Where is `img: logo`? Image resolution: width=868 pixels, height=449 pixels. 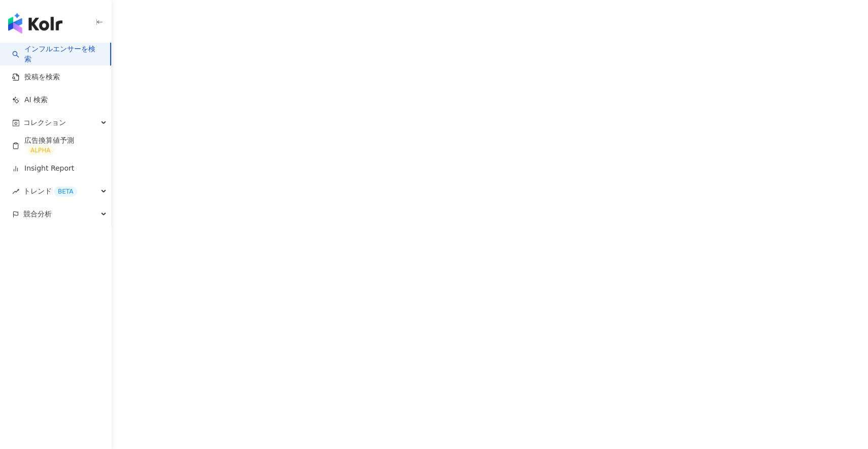 img: logo is located at coordinates (35, 23).